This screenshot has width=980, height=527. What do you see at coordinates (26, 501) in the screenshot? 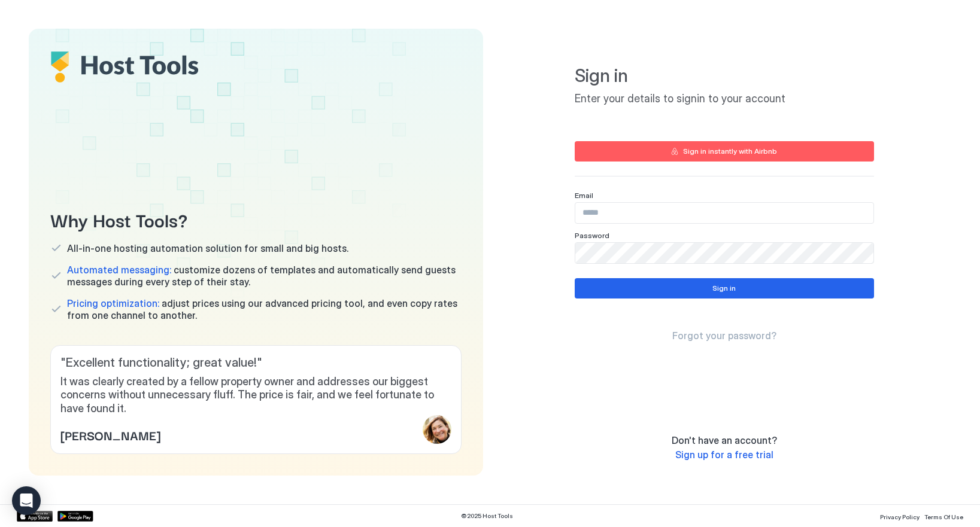
I see `div: Open Intercom Messenger` at bounding box center [26, 501].